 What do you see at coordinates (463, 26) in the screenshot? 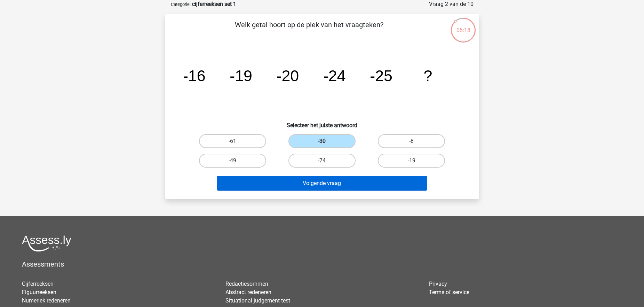
I see `div: 05:18` at bounding box center [463, 26].